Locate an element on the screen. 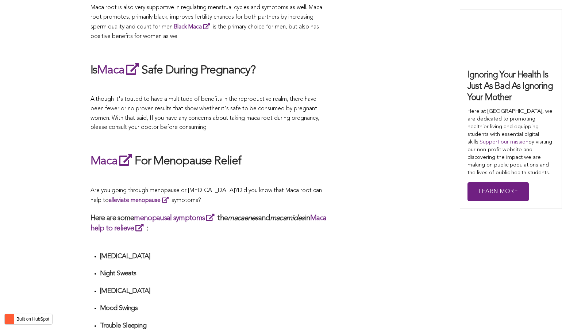 The image size is (562, 329). a: Black Maca is located at coordinates (193, 27).